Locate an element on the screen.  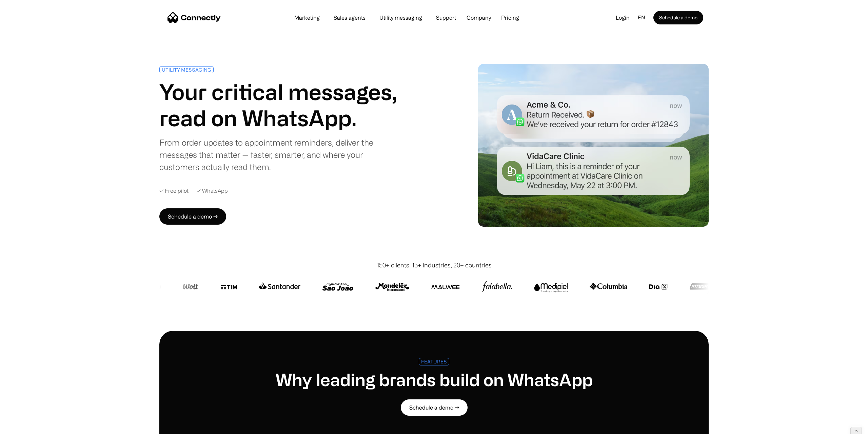
a: Support is located at coordinates (446, 18).